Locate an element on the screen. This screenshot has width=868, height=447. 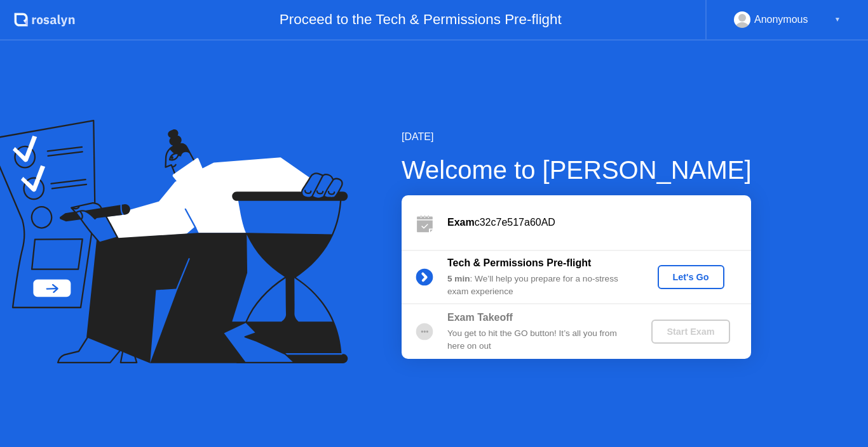
button: Let's Go is located at coordinates (690, 277).